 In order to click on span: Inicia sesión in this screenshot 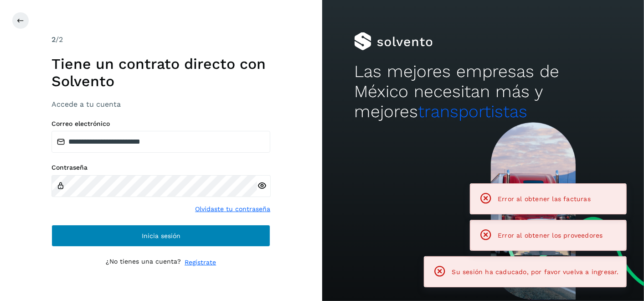, I will do `click(161, 236)`.